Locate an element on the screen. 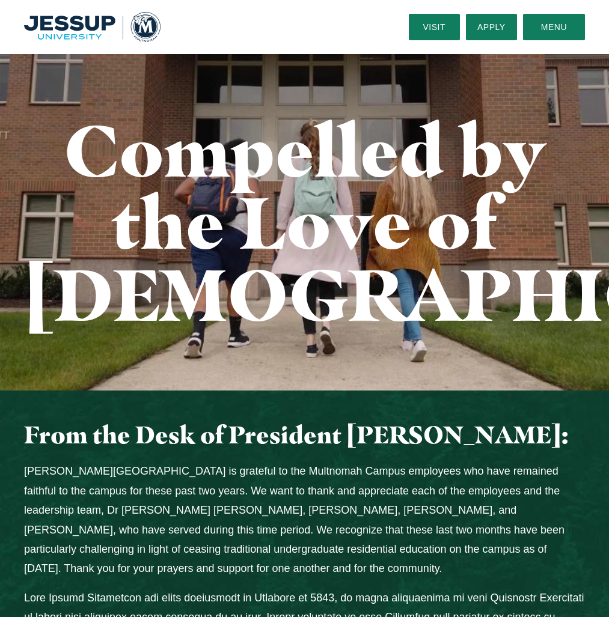 The height and width of the screenshot is (617, 609). a: Home is located at coordinates (92, 27).